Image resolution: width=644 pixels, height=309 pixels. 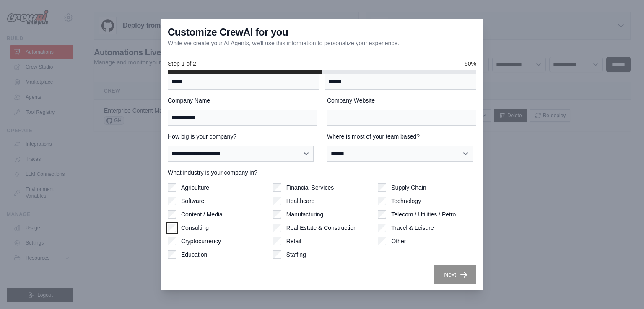 What do you see at coordinates (412, 228) in the screenshot?
I see `label: Travel & Leisure` at bounding box center [412, 228].